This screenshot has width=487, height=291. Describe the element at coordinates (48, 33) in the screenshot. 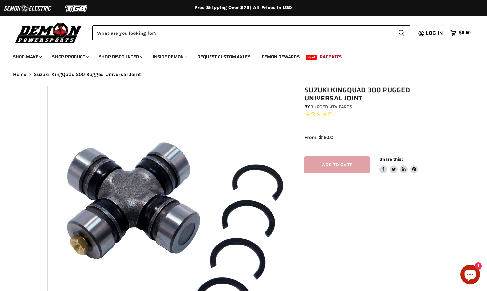

I see `img: Demon Powersports` at that location.